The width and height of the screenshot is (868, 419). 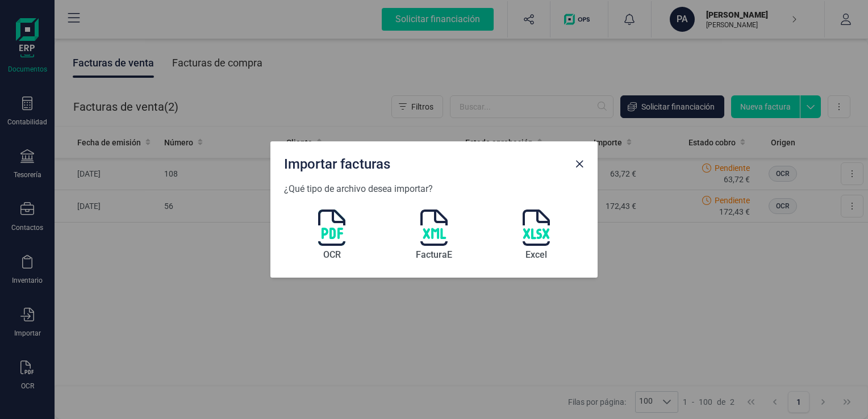 I want to click on span: Excel, so click(x=536, y=255).